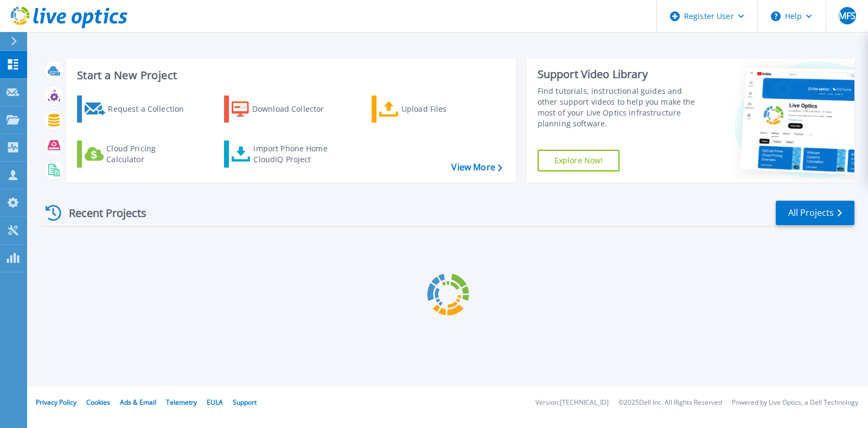 This screenshot has height=428, width=868. I want to click on div: Upload Files, so click(445, 109).